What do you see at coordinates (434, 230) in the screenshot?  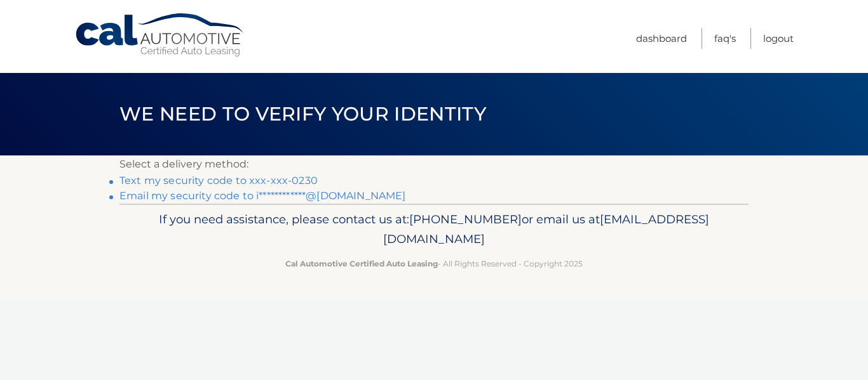 I see `p: If you need assistance, please contact us at: or email us at` at bounding box center [434, 230].